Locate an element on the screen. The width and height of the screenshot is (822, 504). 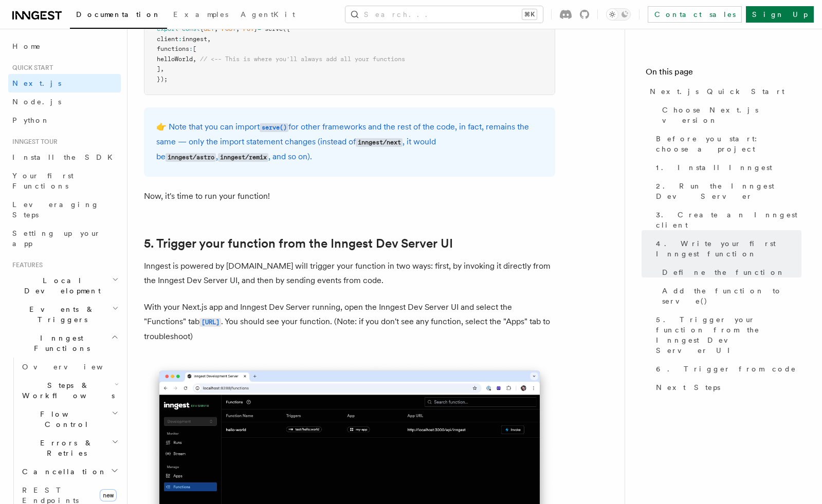
span: Documentation is located at coordinates (118, 14).